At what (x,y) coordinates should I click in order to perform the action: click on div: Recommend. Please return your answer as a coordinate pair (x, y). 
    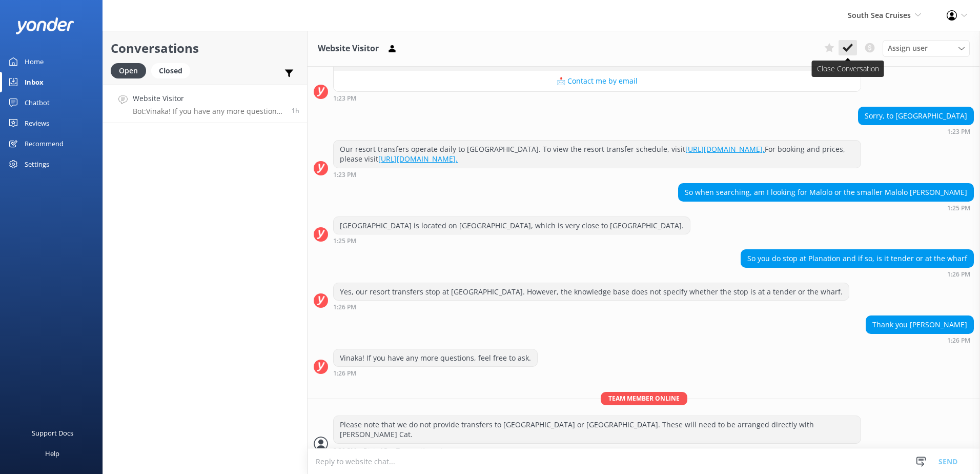
    Looking at the image, I should click on (44, 144).